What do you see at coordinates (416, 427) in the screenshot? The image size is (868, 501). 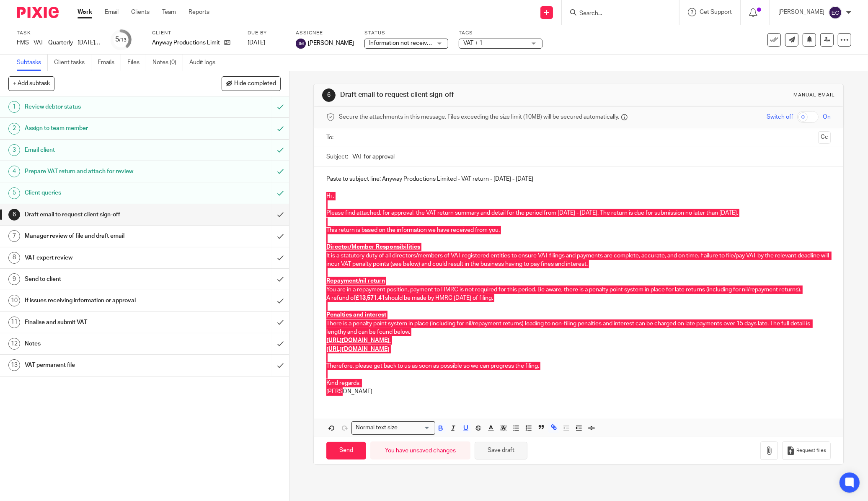 I see `input: Search for option` at bounding box center [416, 427].